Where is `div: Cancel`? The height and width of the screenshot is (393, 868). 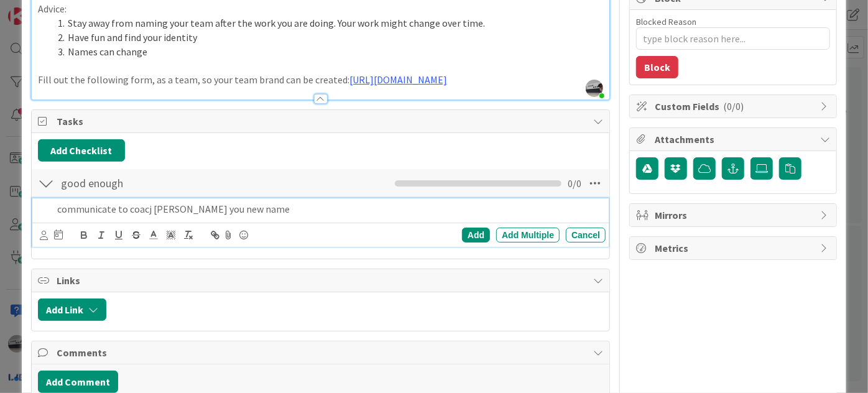
div: Cancel is located at coordinates (586, 235).